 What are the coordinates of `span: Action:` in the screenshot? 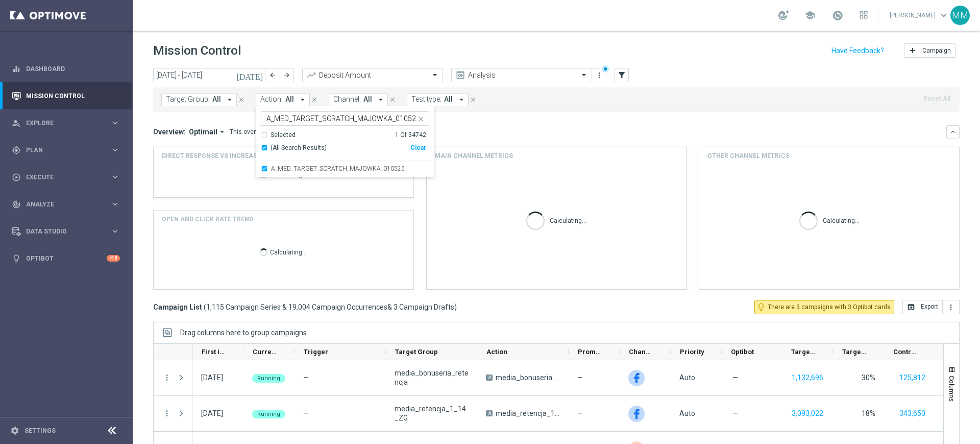 It's located at (271, 99).